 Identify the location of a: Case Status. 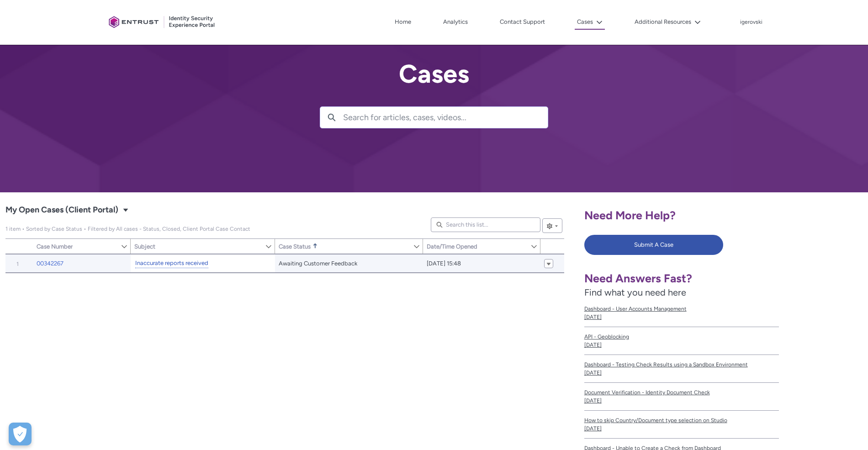
(344, 246).